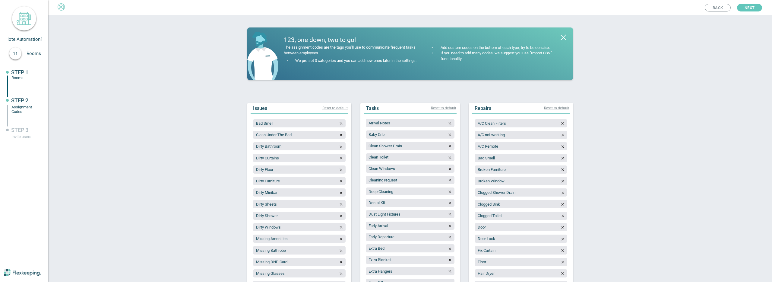 The width and height of the screenshot is (772, 282). Describe the element at coordinates (373, 108) in the screenshot. I see `span: Tasks` at that location.